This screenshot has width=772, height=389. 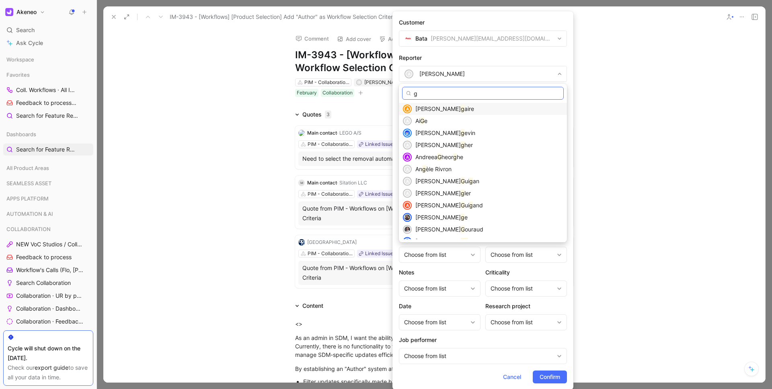 What do you see at coordinates (426, 157) in the screenshot?
I see `span: Andreea` at bounding box center [426, 157].